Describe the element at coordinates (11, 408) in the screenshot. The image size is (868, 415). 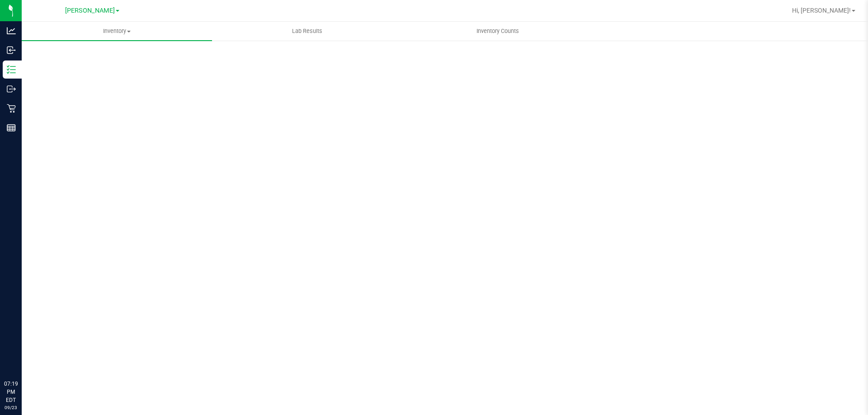
I see `p: 09/23` at that location.